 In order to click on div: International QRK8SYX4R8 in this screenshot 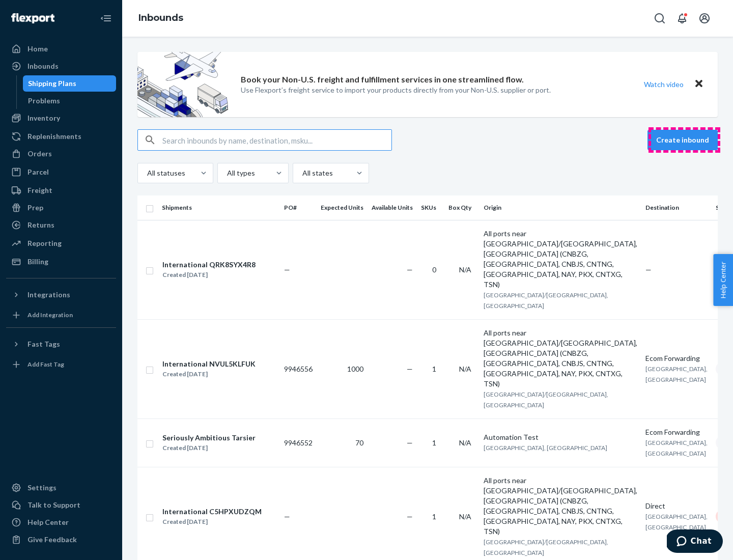, I will do `click(208, 265)`.